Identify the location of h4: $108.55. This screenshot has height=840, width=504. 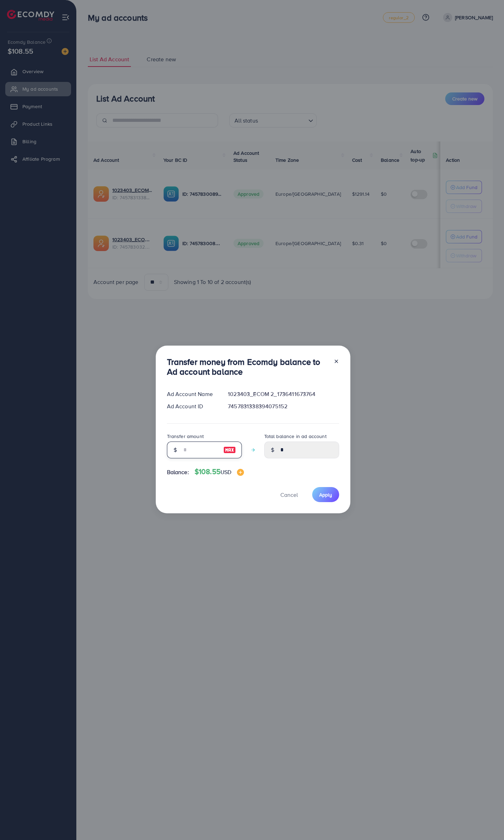
(220, 472).